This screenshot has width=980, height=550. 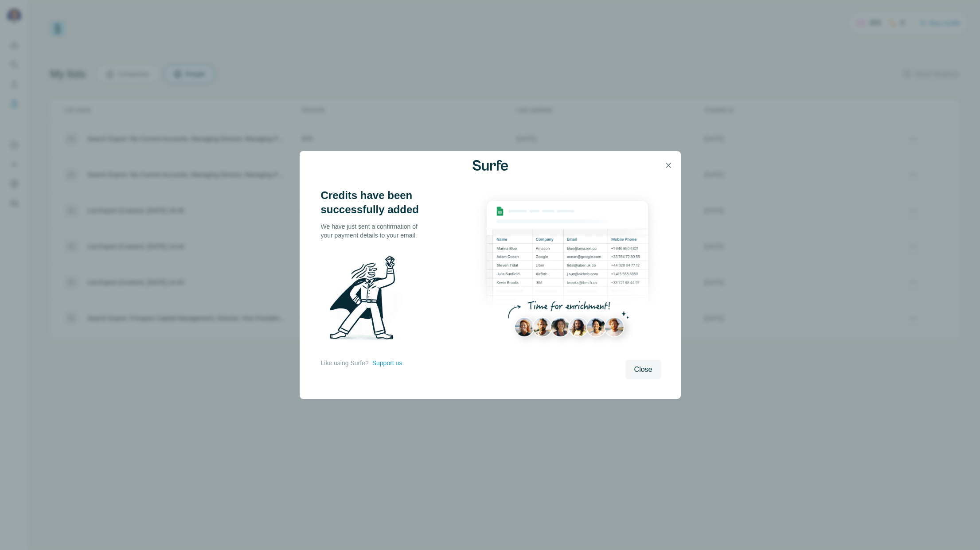 What do you see at coordinates (568, 271) in the screenshot?
I see `img: Enrichment Hub - Sheet Preview` at bounding box center [568, 271].